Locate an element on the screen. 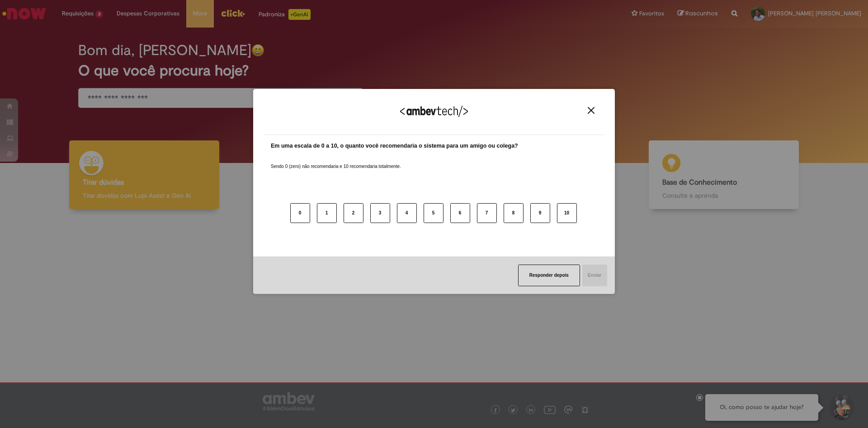 The width and height of the screenshot is (868, 428). button: 1 is located at coordinates (327, 214).